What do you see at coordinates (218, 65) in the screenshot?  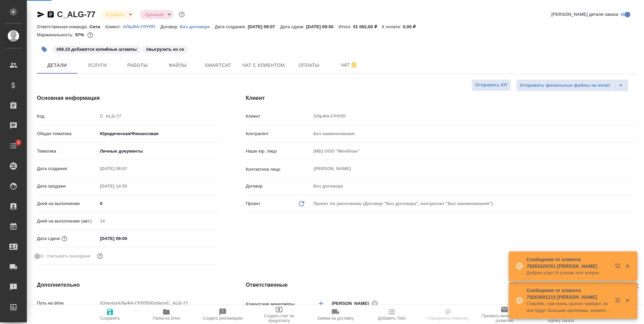 I see `span: Smartcat` at bounding box center [218, 65].